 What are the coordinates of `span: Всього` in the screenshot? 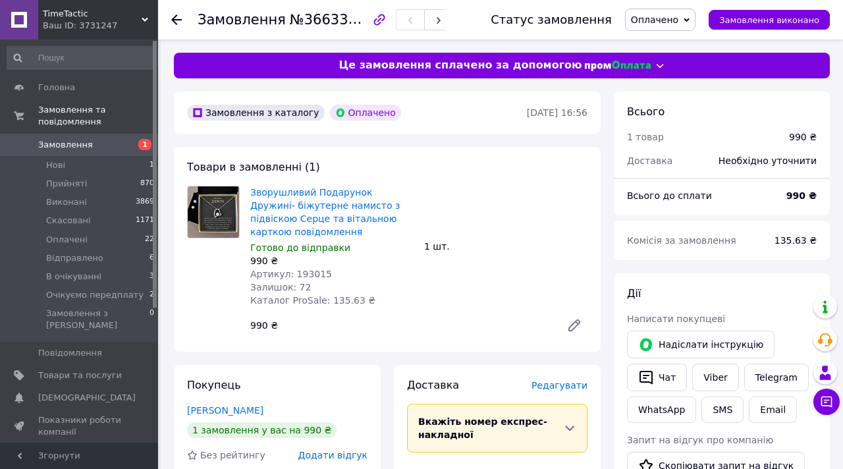 It's located at (646, 111).